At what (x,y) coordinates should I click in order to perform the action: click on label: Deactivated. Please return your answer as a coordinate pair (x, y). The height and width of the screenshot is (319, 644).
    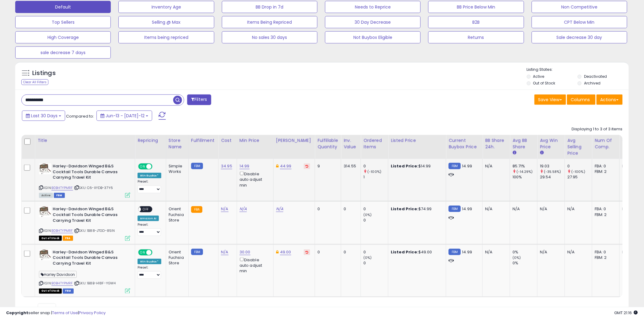
    Looking at the image, I should click on (595, 76).